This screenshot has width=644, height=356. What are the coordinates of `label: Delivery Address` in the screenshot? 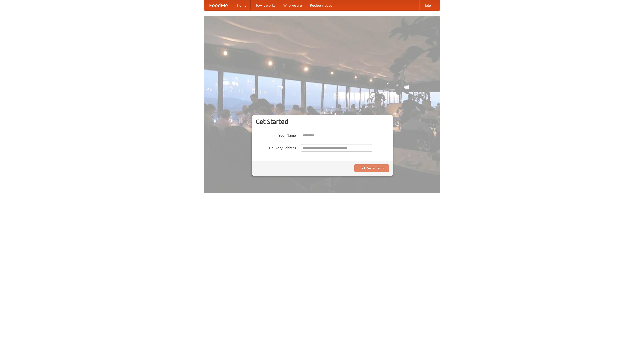 It's located at (275, 147).